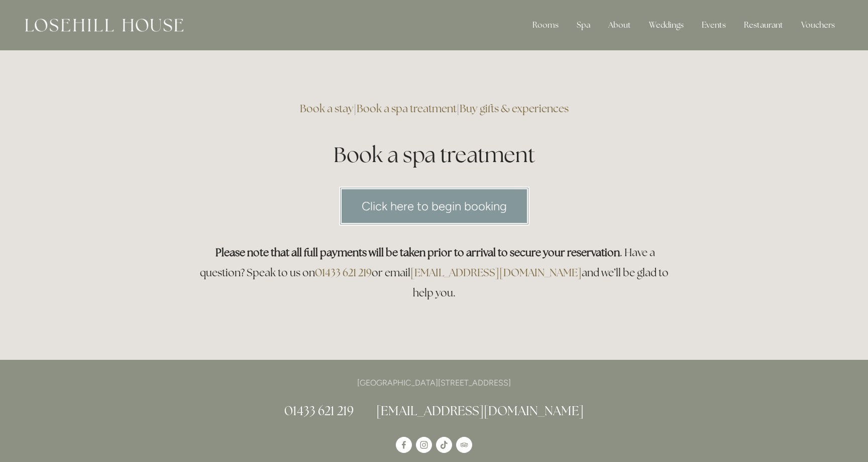  I want to click on div: Spa, so click(584, 25).